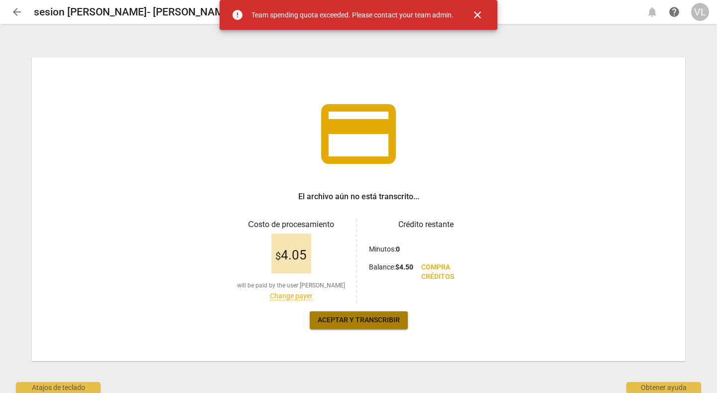 The height and width of the screenshot is (393, 717). I want to click on a: Change payer, so click(291, 296).